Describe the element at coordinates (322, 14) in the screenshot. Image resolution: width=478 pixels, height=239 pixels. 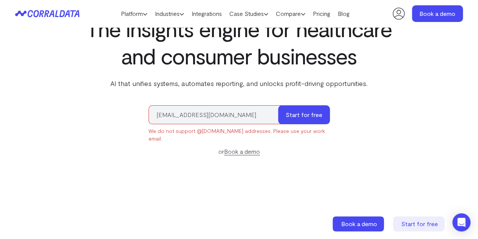
I see `a: Pricing` at that location.